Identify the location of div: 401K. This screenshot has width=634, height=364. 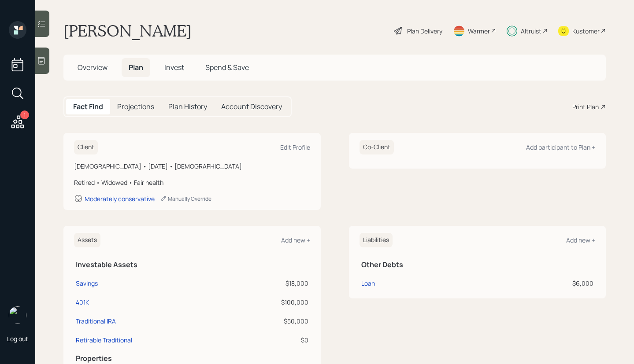
(82, 302).